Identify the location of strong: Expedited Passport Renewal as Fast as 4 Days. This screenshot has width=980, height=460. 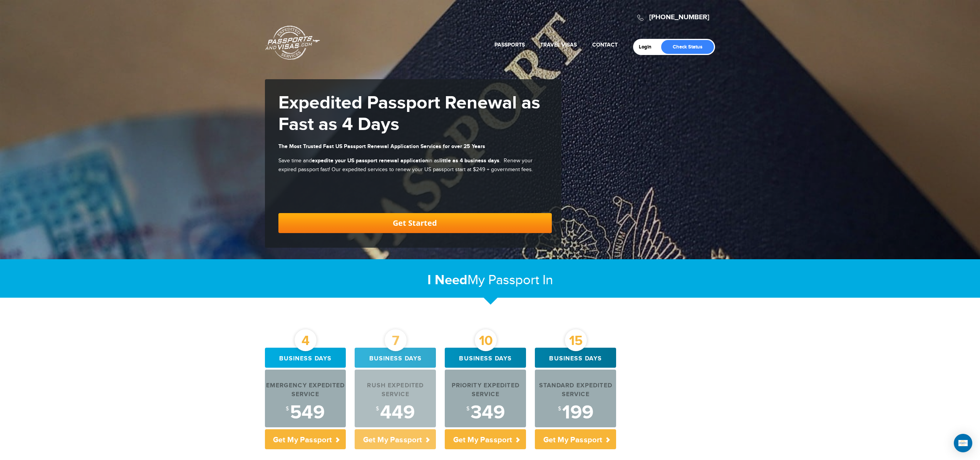
(409, 114).